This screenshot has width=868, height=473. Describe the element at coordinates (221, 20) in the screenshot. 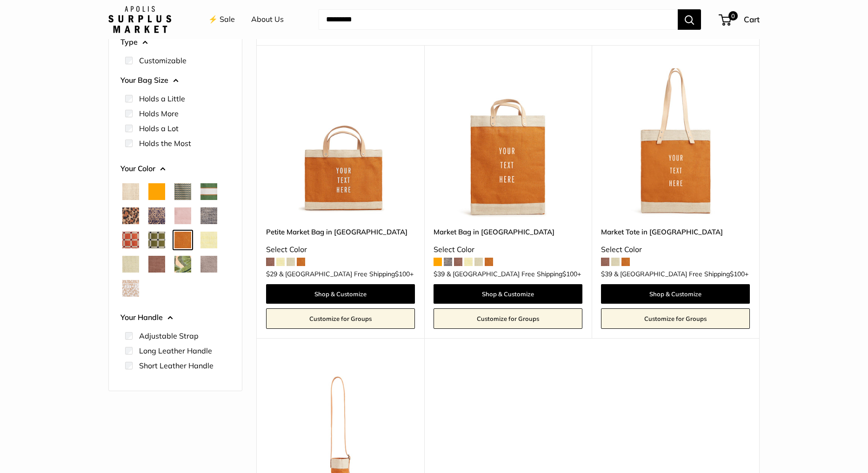

I see `a: ⚡️ Sale` at that location.